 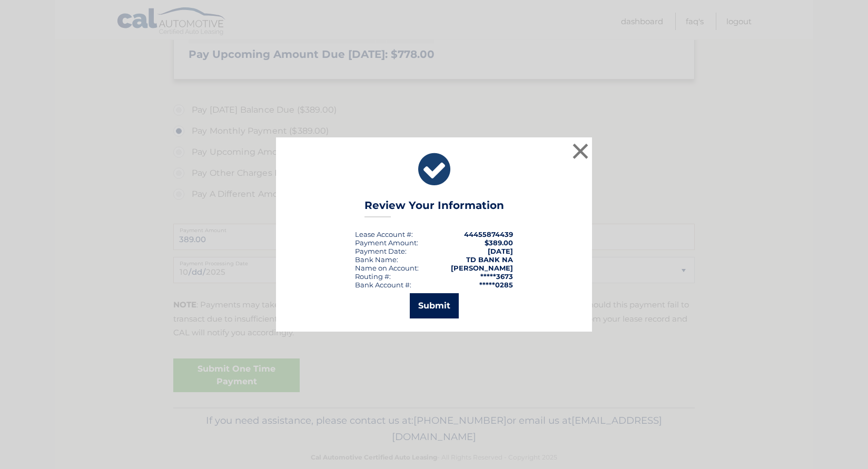 What do you see at coordinates (373, 276) in the screenshot?
I see `div: Routing #:` at bounding box center [373, 276].